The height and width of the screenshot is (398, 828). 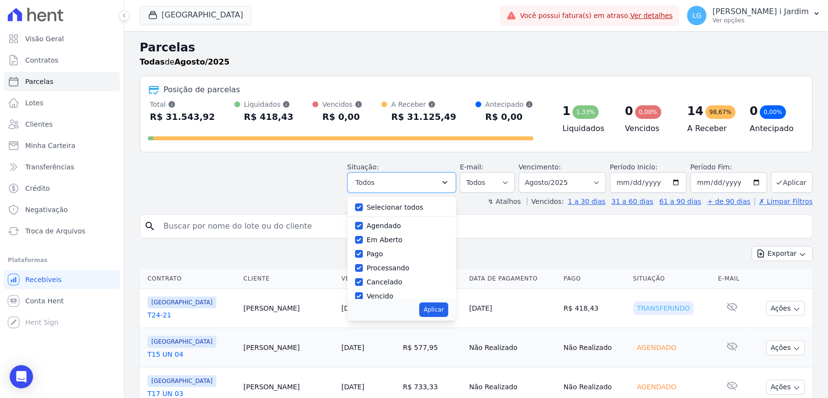 What do you see at coordinates (342, 104) in the screenshot?
I see `div: Vencidos` at bounding box center [342, 104].